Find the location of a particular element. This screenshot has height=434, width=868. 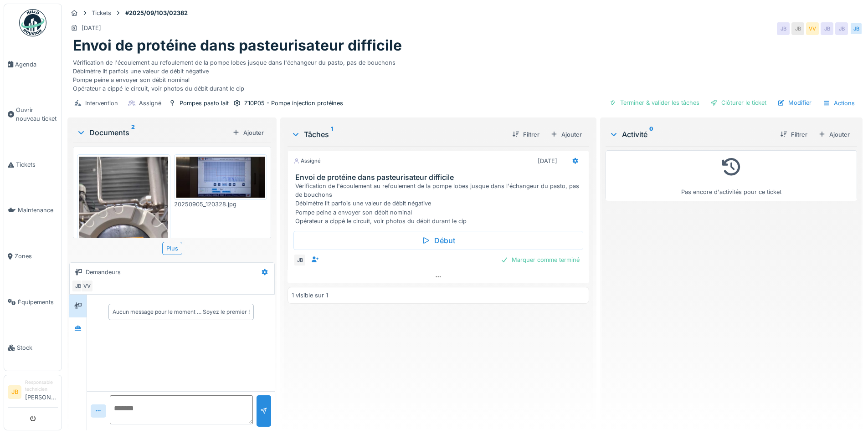

div: Aucun message pour le moment … Soyez le premier ! is located at coordinates (181, 312).